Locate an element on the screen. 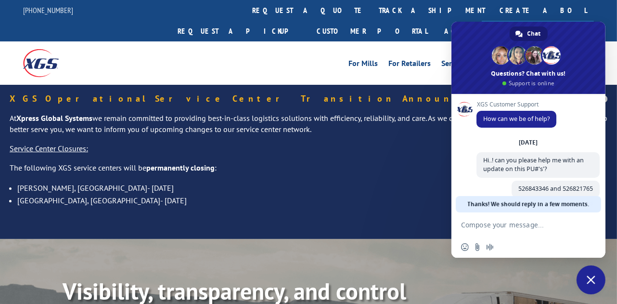 This screenshot has width=617, height=304. a: Agent is located at coordinates (458, 31).